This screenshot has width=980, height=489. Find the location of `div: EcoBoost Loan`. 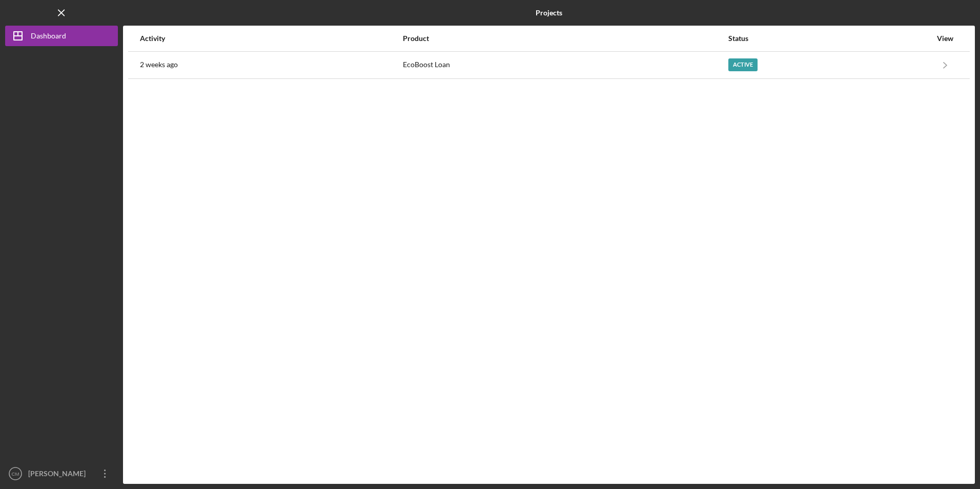

div: EcoBoost Loan is located at coordinates (565, 65).